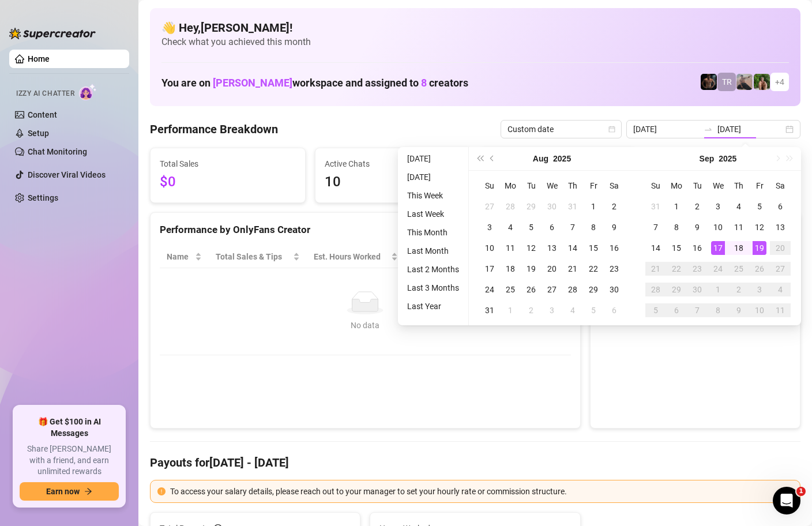 Image resolution: width=812 pixels, height=526 pixels. Describe the element at coordinates (525, 257) in the screenshot. I see `th: Chat Conversion` at that location.